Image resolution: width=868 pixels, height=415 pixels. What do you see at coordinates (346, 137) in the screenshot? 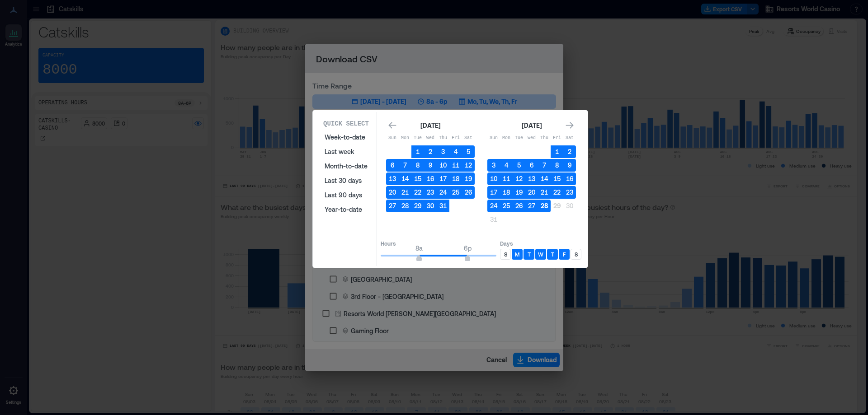
I see `button: Week-to-date` at bounding box center [346, 137].